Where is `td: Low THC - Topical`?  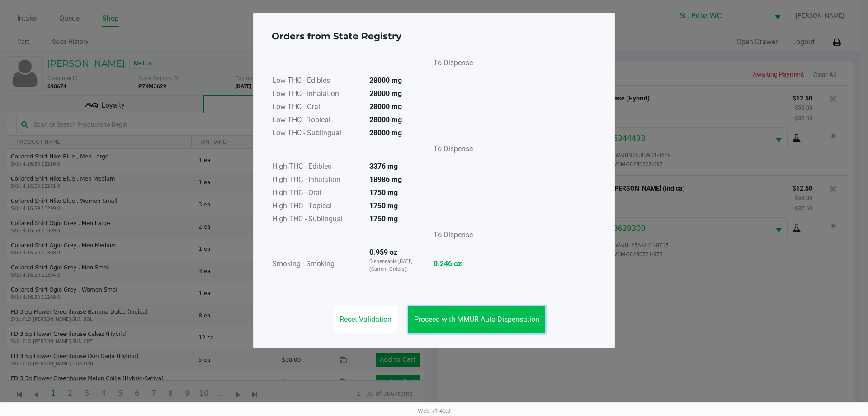
td: Low THC - Topical is located at coordinates (317, 121).